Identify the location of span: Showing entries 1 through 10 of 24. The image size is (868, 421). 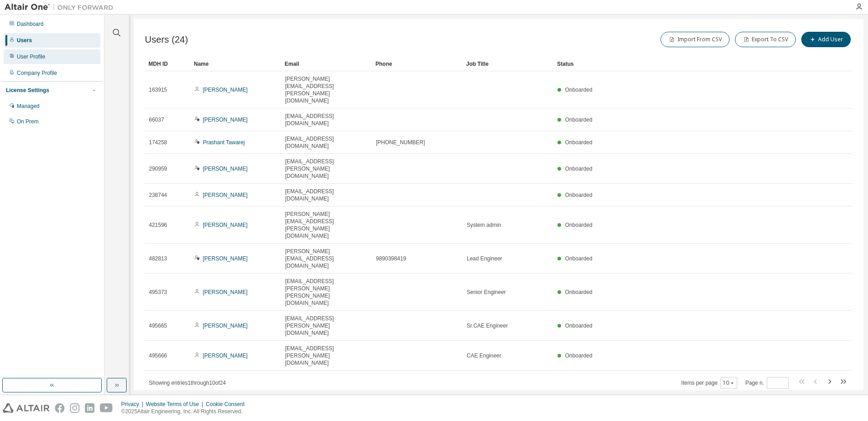
(188, 383).